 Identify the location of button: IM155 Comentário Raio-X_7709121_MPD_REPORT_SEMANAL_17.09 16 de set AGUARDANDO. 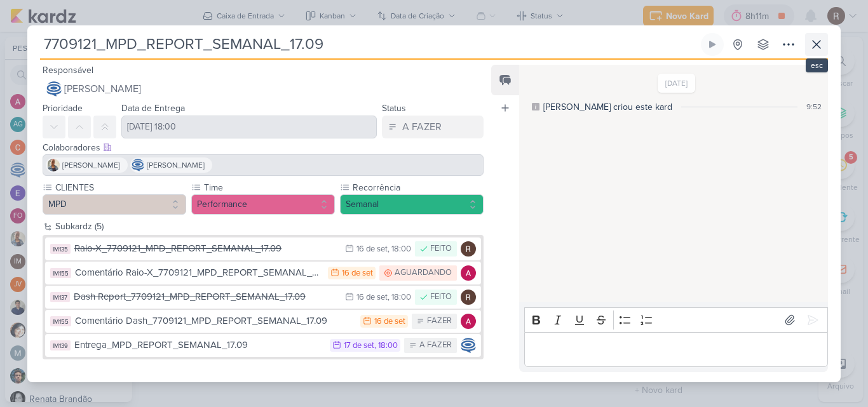
(263, 273).